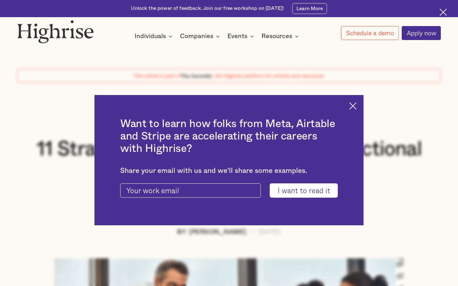 The width and height of the screenshot is (458, 286). What do you see at coordinates (229, 191) in the screenshot?
I see `form: current-ascender-blog-article-modal-form` at bounding box center [229, 191].